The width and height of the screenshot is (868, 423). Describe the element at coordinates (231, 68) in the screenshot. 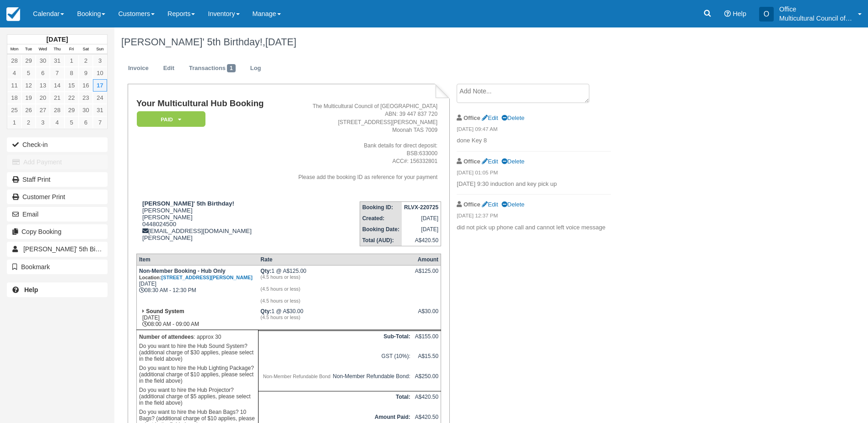

I see `span: 1` at that location.